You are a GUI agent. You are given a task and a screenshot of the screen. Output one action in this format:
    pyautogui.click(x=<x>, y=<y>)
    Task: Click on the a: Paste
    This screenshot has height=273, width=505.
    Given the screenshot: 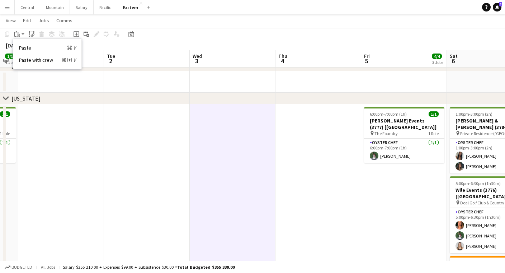 What is the action you would take?
    pyautogui.click(x=47, y=48)
    